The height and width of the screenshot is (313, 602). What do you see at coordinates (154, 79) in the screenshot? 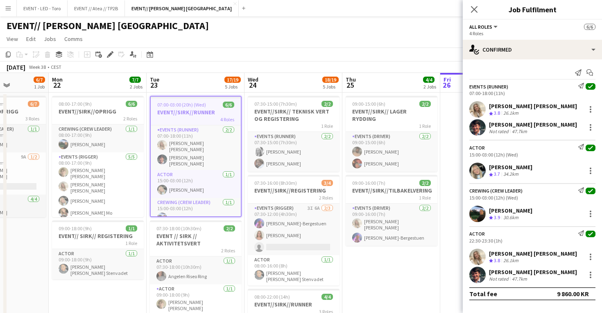
I see `span: Tue` at bounding box center [154, 79].